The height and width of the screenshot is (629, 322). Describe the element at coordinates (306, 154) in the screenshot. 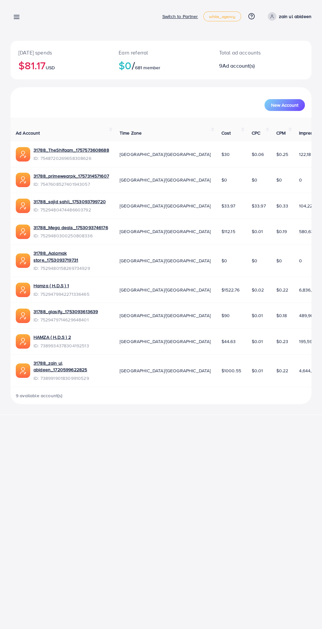

I see `span: 122,189` at that location.